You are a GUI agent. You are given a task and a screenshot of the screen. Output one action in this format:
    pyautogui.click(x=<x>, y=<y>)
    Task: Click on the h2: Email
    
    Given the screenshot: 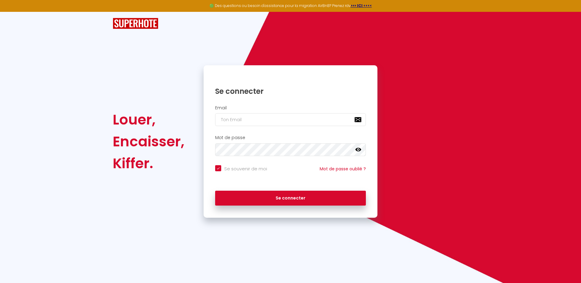 What is the action you would take?
    pyautogui.click(x=290, y=108)
    